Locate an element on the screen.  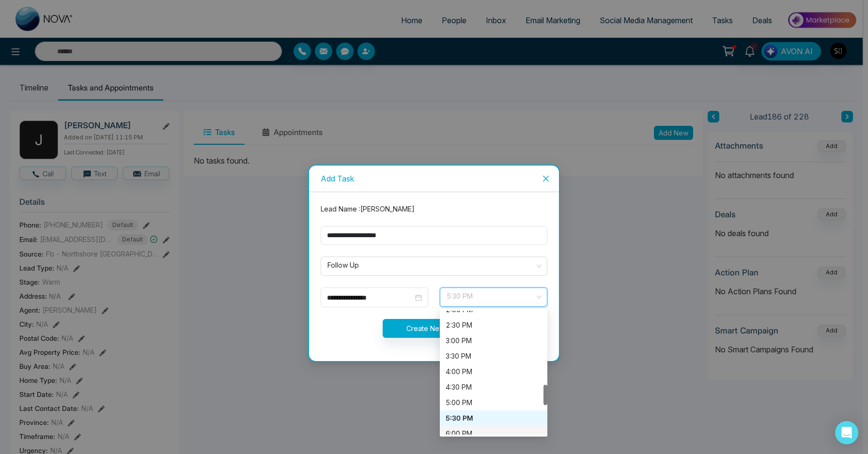
div: 4:00 PM is located at coordinates (494, 372).